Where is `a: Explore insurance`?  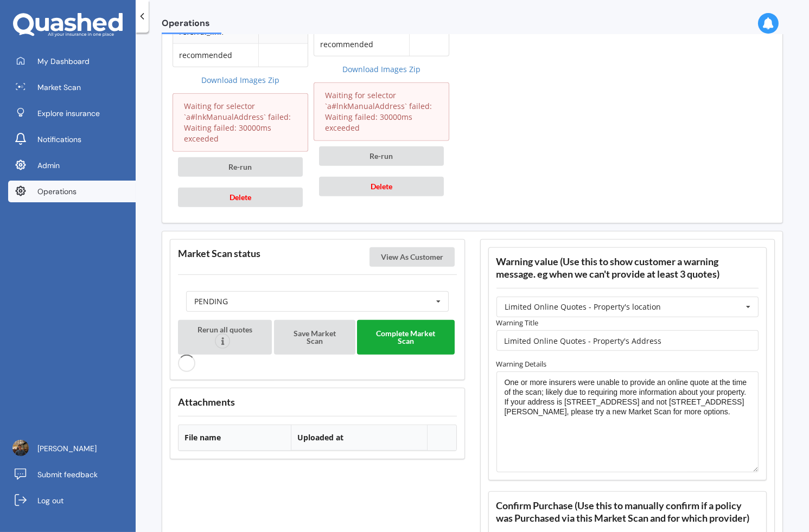
a: Explore insurance is located at coordinates (72, 113).